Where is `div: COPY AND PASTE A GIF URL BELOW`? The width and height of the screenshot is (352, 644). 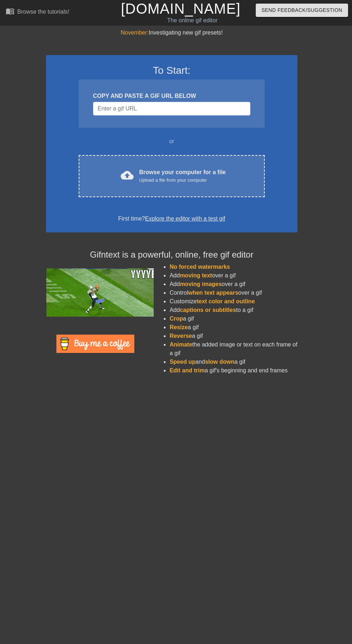 div: COPY AND PASTE A GIF URL BELOW is located at coordinates (172, 96).